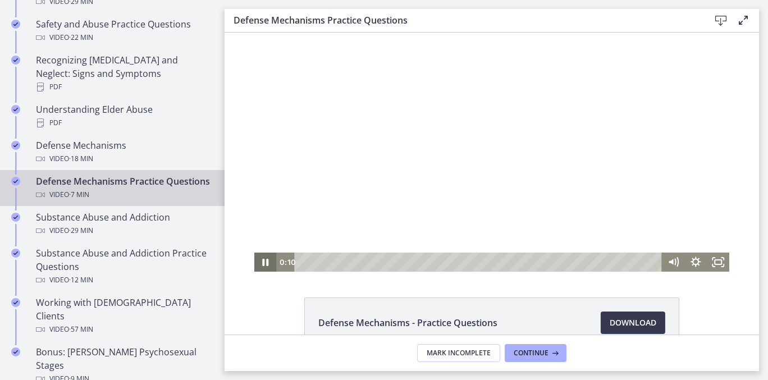 The height and width of the screenshot is (380, 768). What do you see at coordinates (123, 116) in the screenshot?
I see `div: Understanding Elder Abuse` at bounding box center [123, 116].